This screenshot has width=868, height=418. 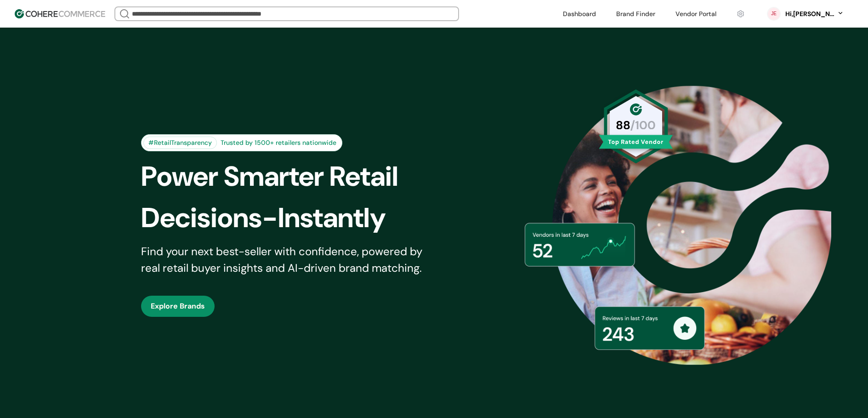 I want to click on div: Power Smarter Retail, so click(x=295, y=177).